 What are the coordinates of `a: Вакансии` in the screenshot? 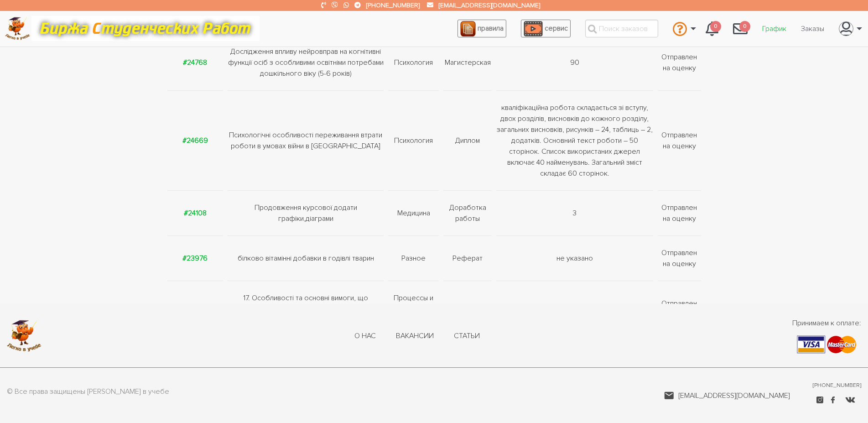 It's located at (415, 336).